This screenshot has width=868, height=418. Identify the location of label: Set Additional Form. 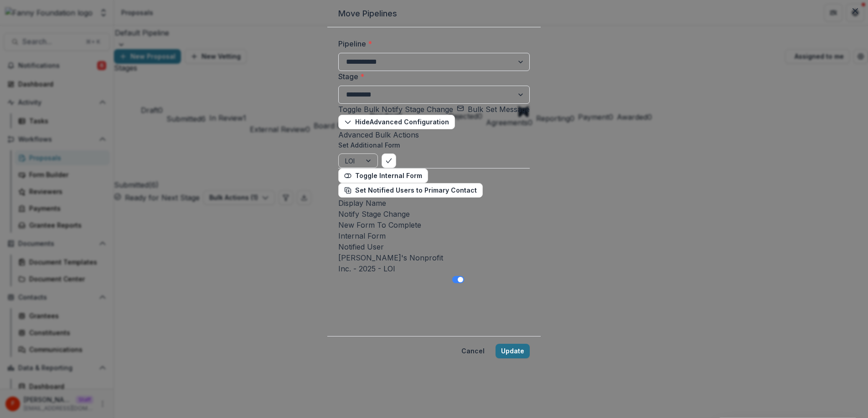
(431, 145).